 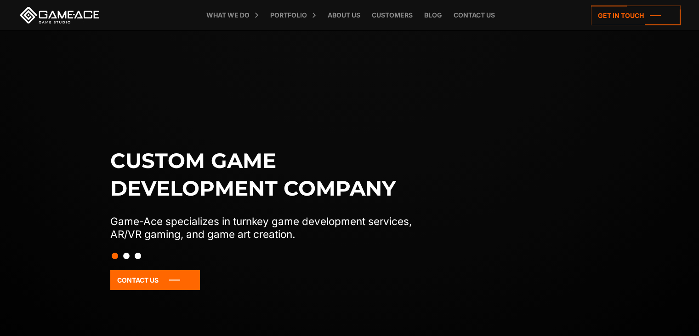 I want to click on button: Slide 2, so click(x=126, y=256).